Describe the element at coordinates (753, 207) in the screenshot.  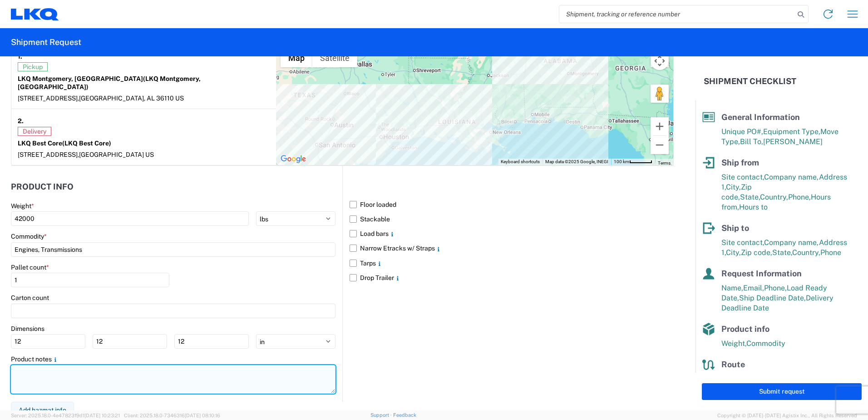
I see `span: Hours to` at that location.